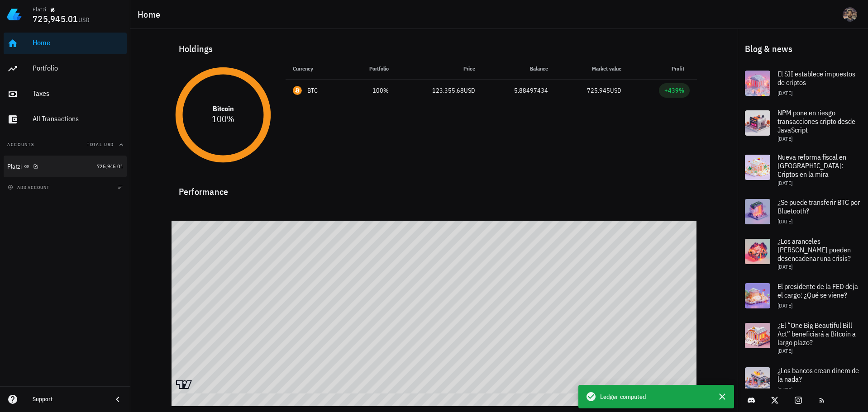  Describe the element at coordinates (448, 91) in the screenshot. I see `span: 123,355.68` at that location.